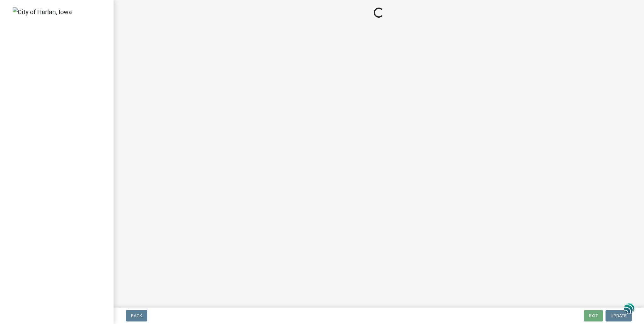  What do you see at coordinates (618, 316) in the screenshot?
I see `span: Update` at bounding box center [618, 316].